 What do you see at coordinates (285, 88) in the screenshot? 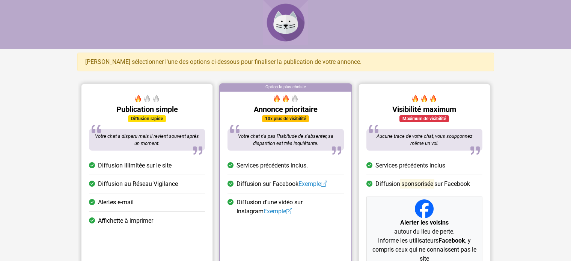
I see `div: Option la plus choisie` at bounding box center [285, 88].